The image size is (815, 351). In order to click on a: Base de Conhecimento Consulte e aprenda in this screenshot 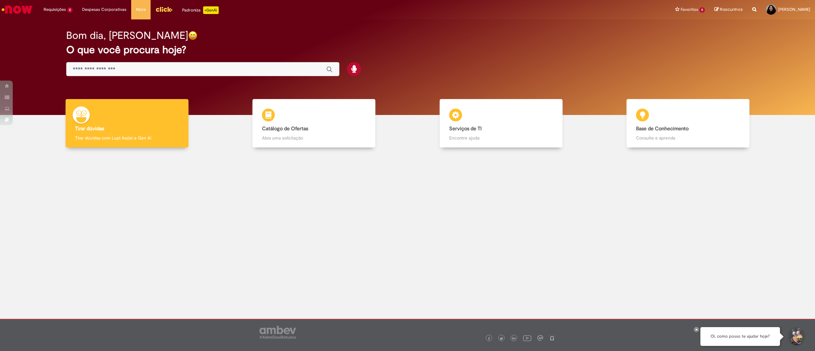, I will do `click(688, 123)`.